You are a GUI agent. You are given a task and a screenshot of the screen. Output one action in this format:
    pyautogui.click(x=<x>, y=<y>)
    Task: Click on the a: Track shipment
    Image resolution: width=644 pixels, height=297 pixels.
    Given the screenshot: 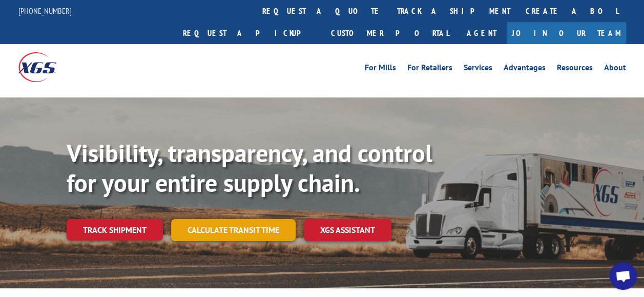 What is the action you would take?
    pyautogui.click(x=115, y=230)
    